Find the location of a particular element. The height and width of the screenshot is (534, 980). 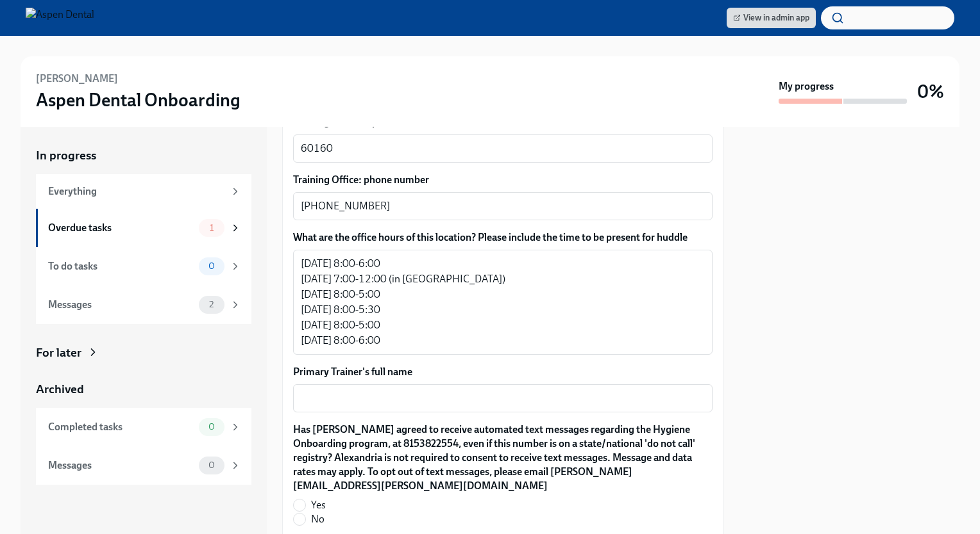

a: To do tasks0 is located at coordinates (143, 266).